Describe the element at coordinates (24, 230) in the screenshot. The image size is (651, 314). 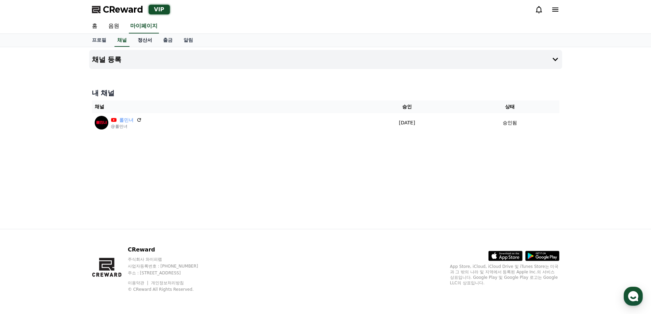
I see `span: 홈` at that location.